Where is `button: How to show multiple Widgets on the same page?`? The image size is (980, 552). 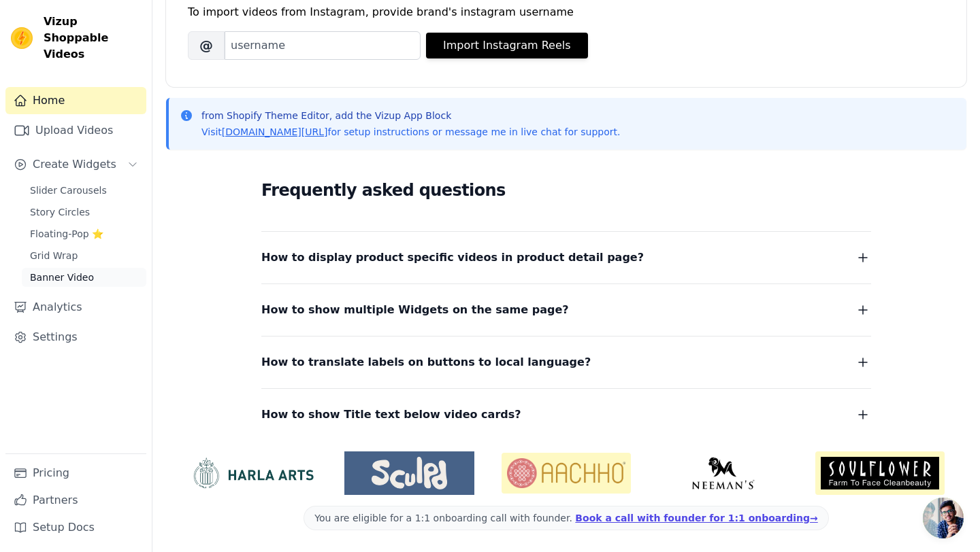 button: How to show multiple Widgets on the same page? is located at coordinates (566, 310).